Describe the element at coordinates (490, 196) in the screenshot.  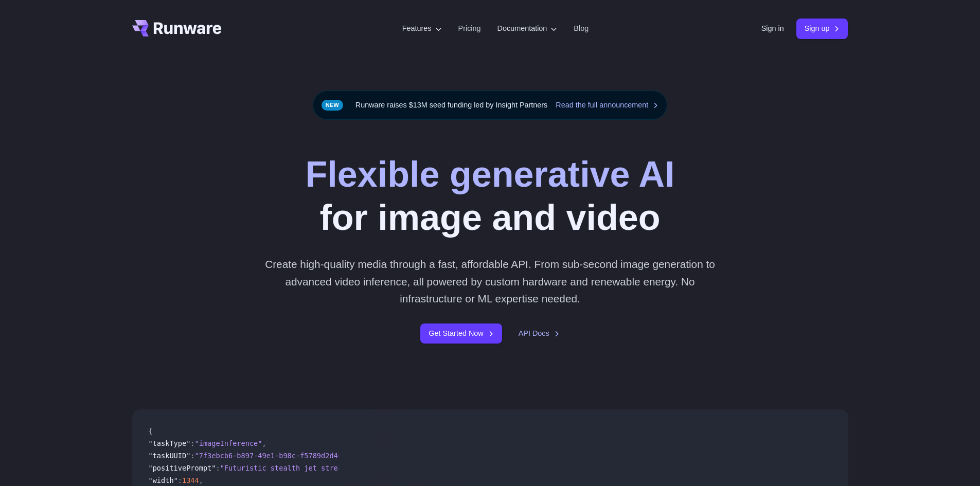
I see `h1: for image and video` at that location.